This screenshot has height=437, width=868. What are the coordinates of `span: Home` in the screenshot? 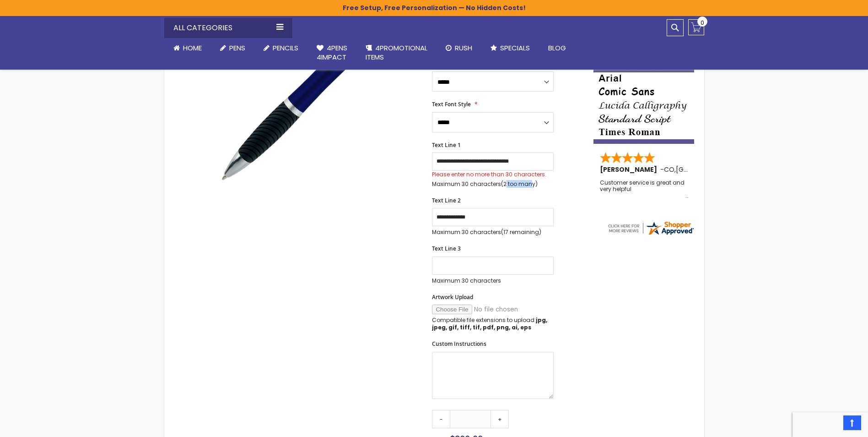 It's located at (192, 47).